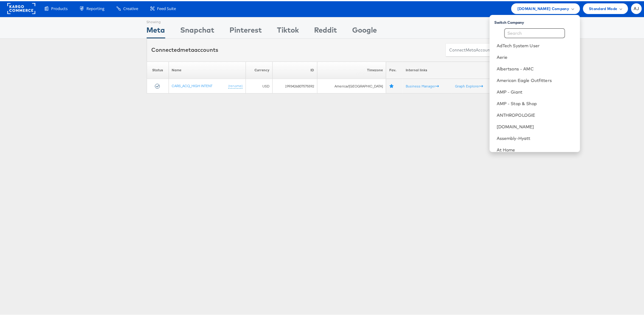 The height and width of the screenshot is (316, 644). What do you see at coordinates (637, 7) in the screenshot?
I see `span: AJ` at bounding box center [637, 7].